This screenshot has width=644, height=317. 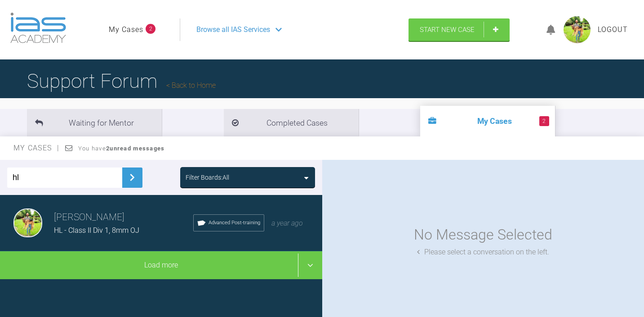 What do you see at coordinates (136, 148) in the screenshot?
I see `strong: 2 unread messages` at bounding box center [136, 148].